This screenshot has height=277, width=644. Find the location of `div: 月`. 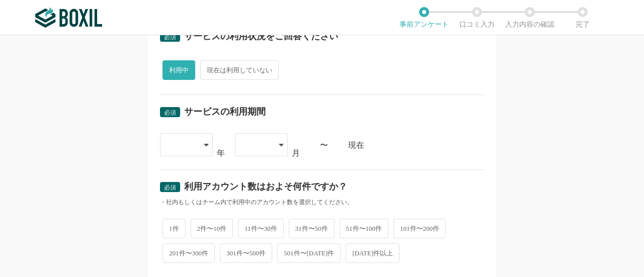

div: 月 is located at coordinates (296, 153).